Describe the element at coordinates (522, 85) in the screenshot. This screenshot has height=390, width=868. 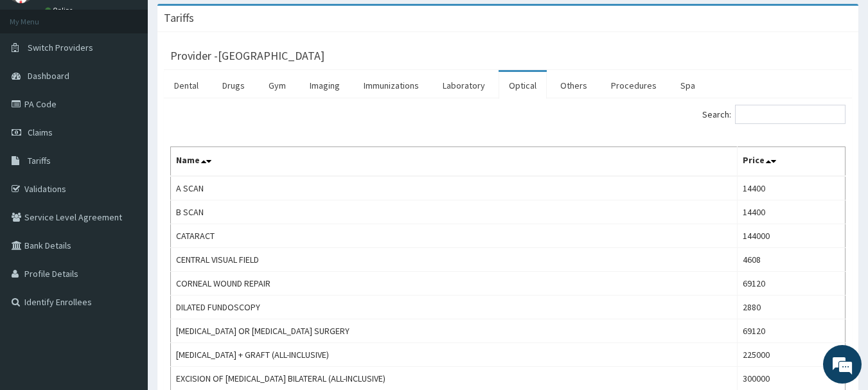
I see `a: Optical` at that location.